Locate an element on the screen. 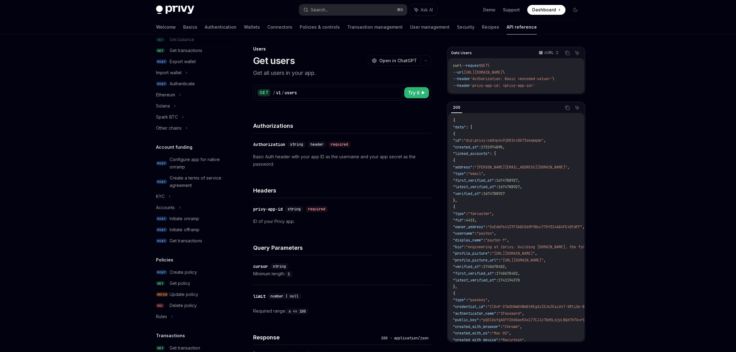  a: GETGet policy is located at coordinates (190, 284).